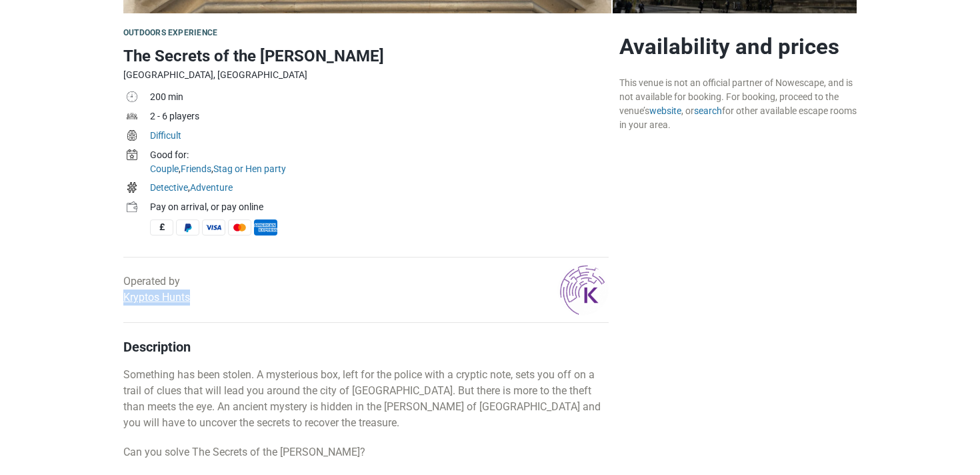 This screenshot has height=475, width=980. I want to click on a: Adventure, so click(211, 187).